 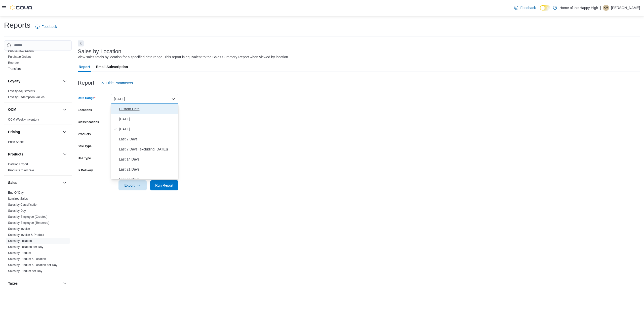 What do you see at coordinates (38, 233) in the screenshot?
I see `div: Sales` at bounding box center [38, 233].